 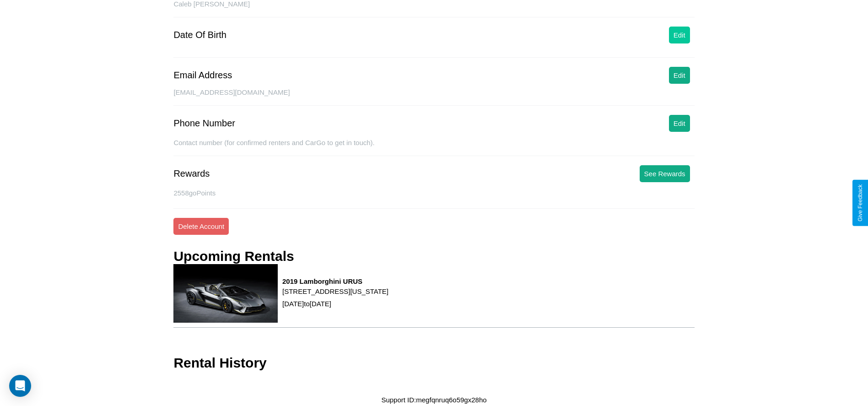 I want to click on div: Rewards, so click(x=191, y=173).